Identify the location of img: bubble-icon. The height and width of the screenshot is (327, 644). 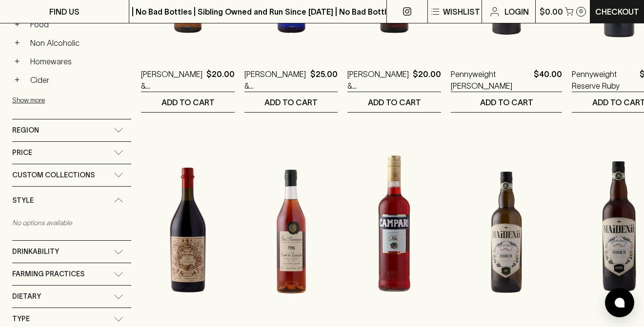
(619, 302).